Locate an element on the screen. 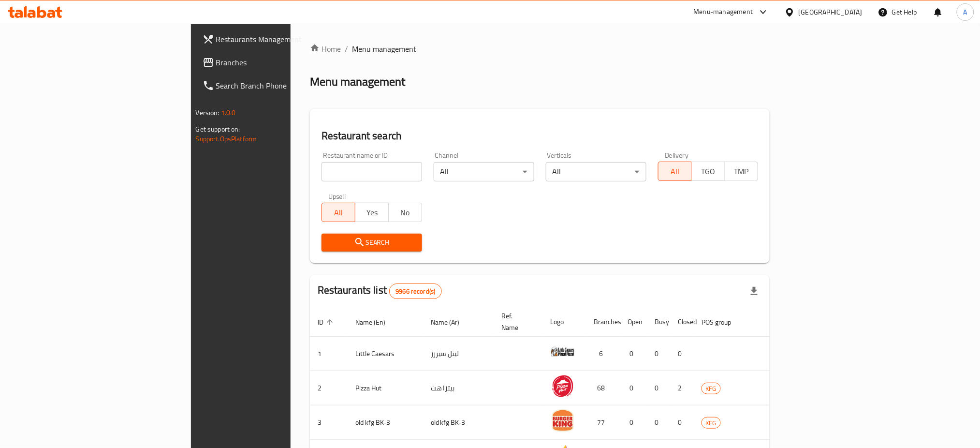 This screenshot has height=448, width=980. span: Search Branch Phone is located at coordinates (281, 85).